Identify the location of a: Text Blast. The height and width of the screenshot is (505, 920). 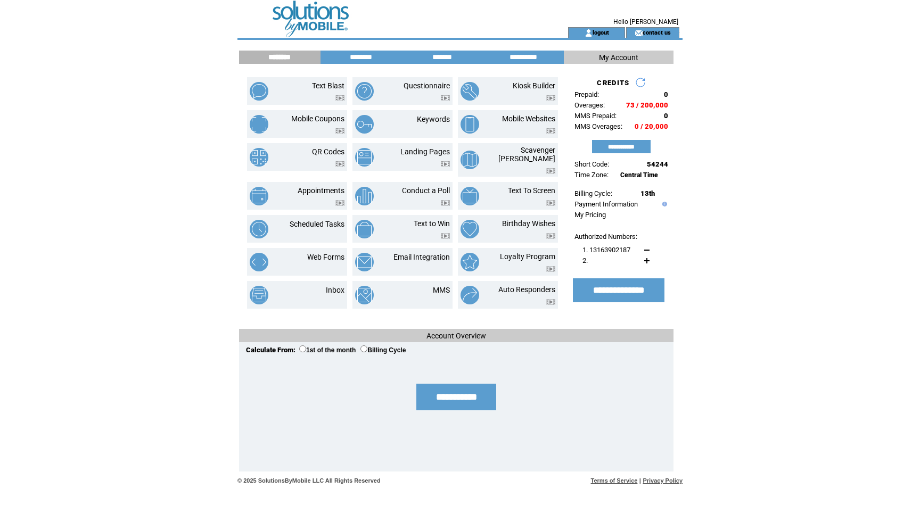
(328, 86).